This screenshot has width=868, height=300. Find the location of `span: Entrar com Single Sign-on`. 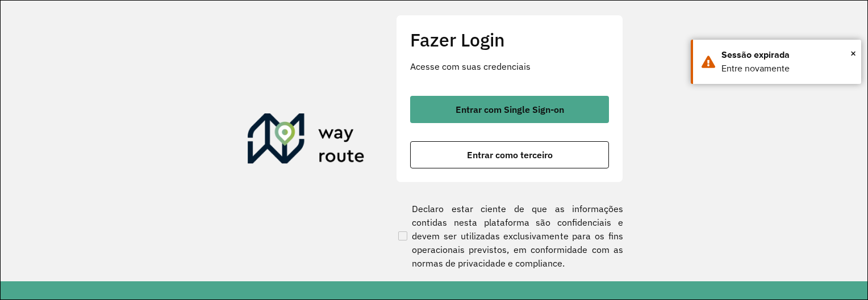

span: Entrar com Single Sign-on is located at coordinates (510, 110).